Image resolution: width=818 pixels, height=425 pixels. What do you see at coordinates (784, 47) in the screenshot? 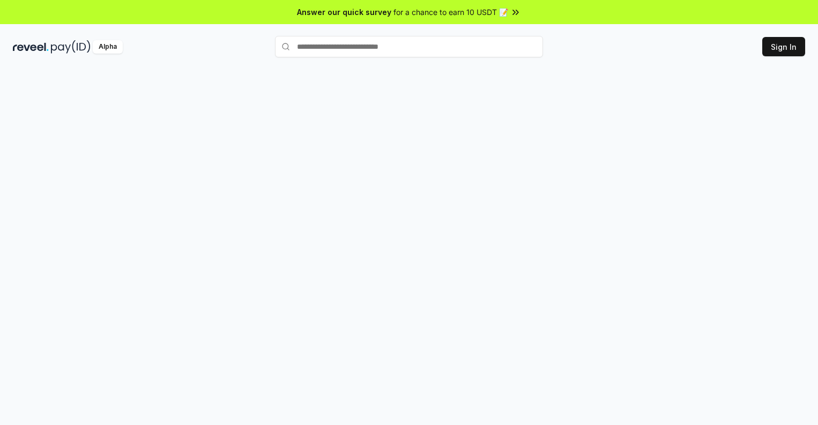
I see `button: Sign In` at bounding box center [784, 47].